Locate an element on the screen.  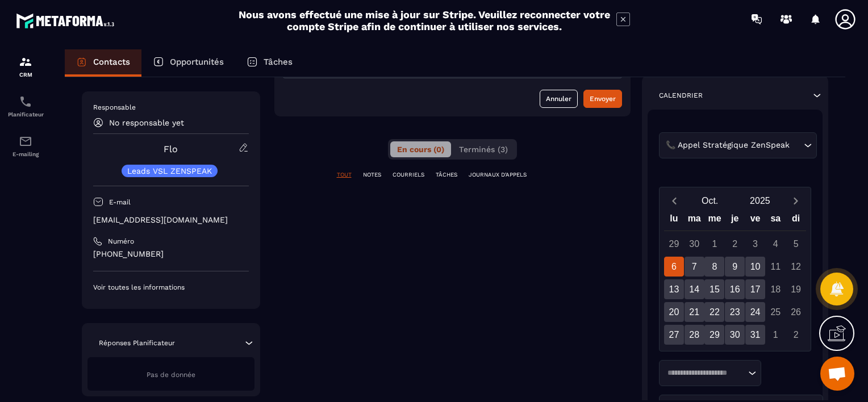
span: Terminés (3) is located at coordinates (483, 149).